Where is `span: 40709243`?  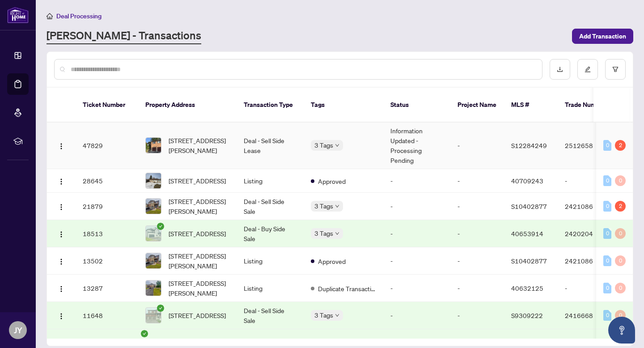
span: 40709243 is located at coordinates (527, 180).